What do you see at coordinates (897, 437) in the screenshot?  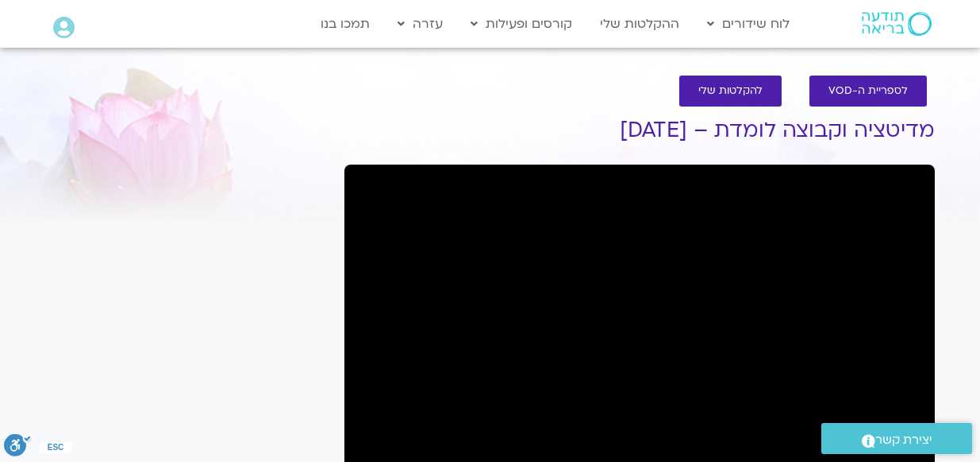 I see `a: יצירת קשר` at bounding box center [897, 437].